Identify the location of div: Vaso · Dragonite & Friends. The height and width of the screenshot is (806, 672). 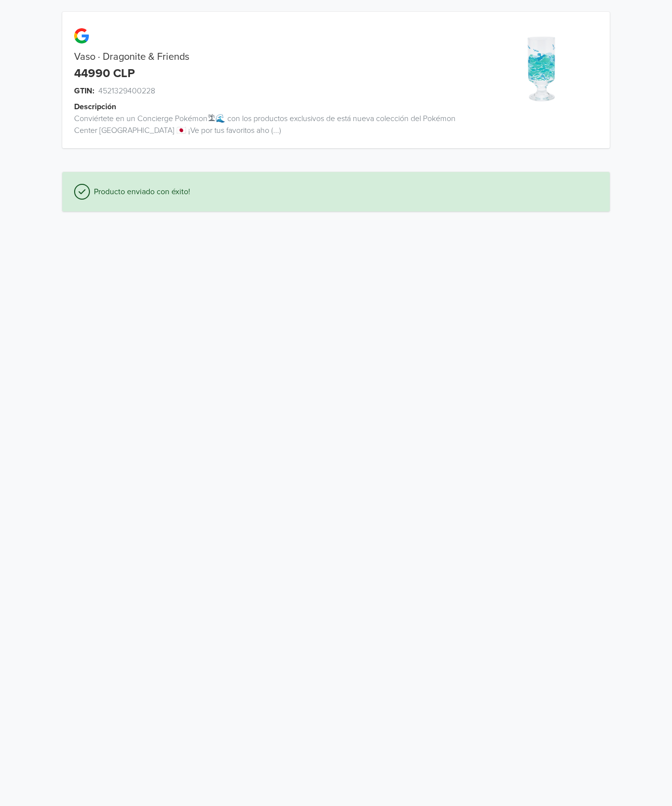
(267, 57).